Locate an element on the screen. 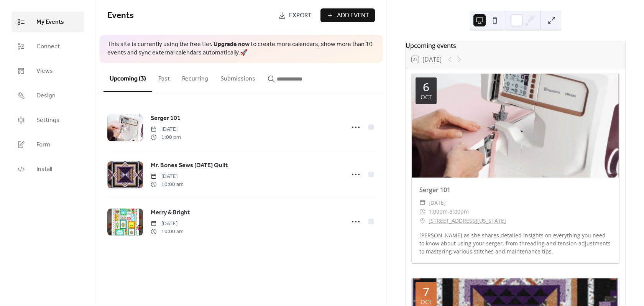 This screenshot has height=306, width=644. a: Install is located at coordinates (47, 169).